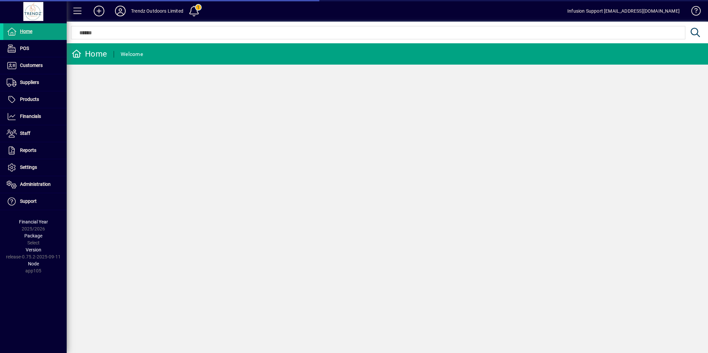  Describe the element at coordinates (28, 201) in the screenshot. I see `span: Support` at that location.